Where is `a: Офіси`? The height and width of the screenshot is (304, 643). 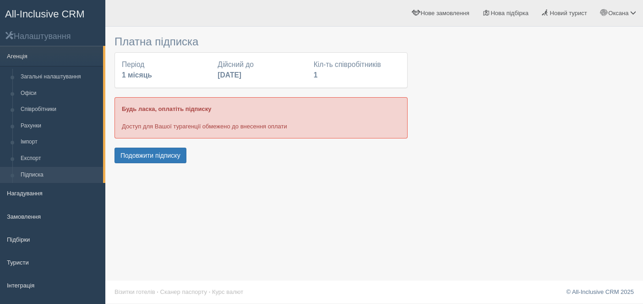 a: Офіси is located at coordinates (60, 93).